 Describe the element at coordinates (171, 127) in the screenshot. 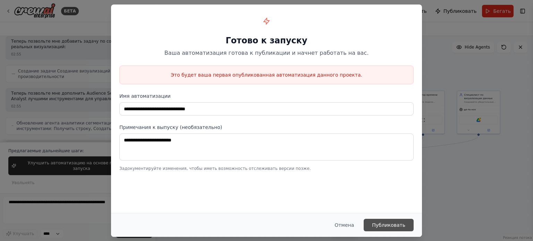

I see `font: Примечания к выпуску (необязательно)` at that location.